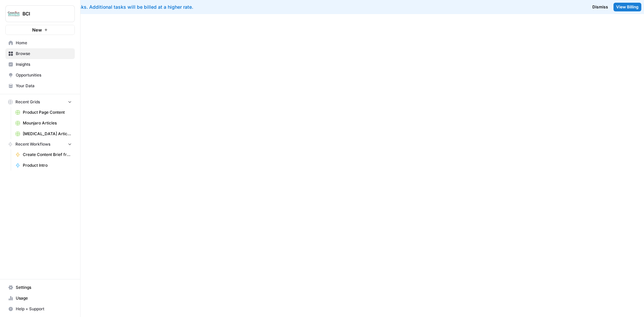 The height and width of the screenshot is (317, 644). I want to click on a: Home, so click(40, 43).